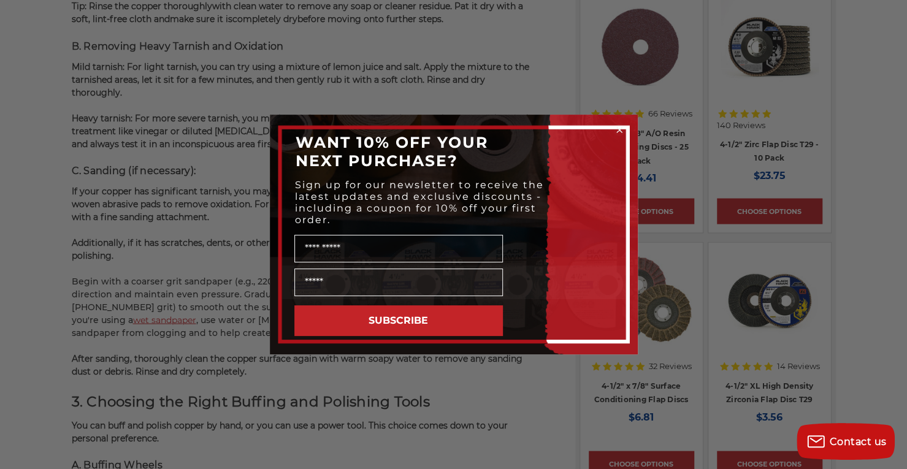  I want to click on button: SUBSCRIBE, so click(399, 321).